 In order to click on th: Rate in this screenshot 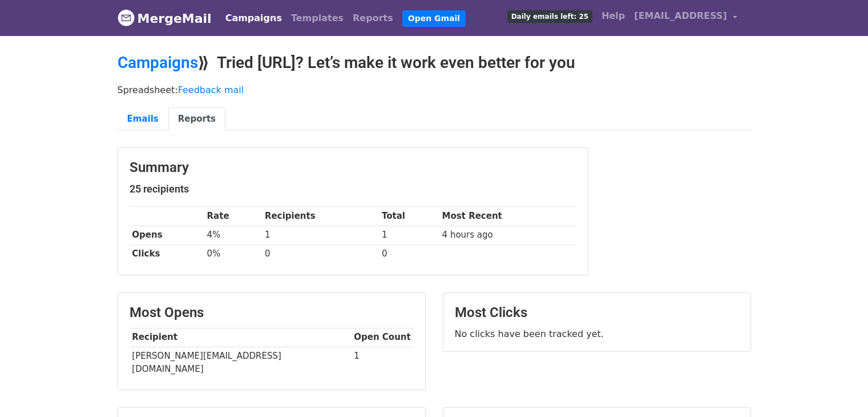, I will do `click(233, 216)`.